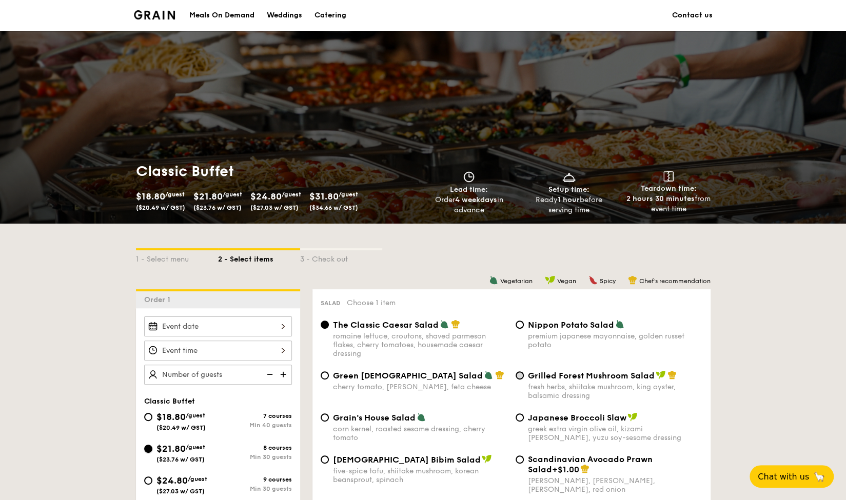  Describe the element at coordinates (593, 280) in the screenshot. I see `img: icon-spicy.37a8142b.svg` at that location.